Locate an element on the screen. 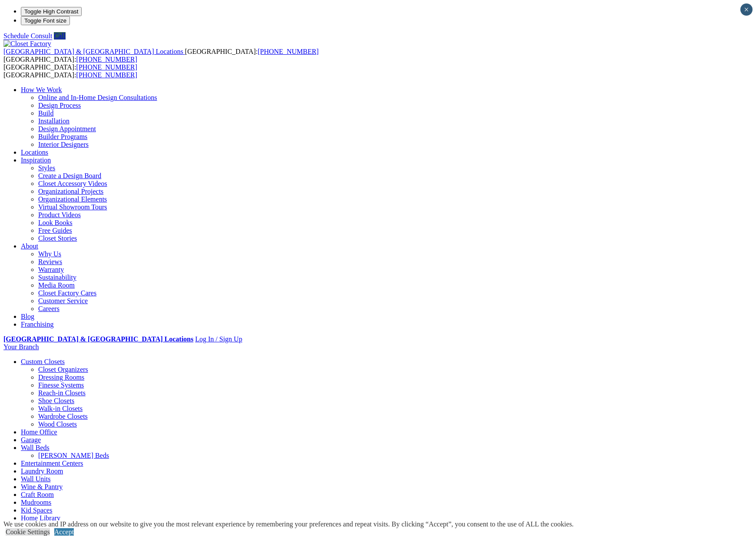  a: Your Branch is located at coordinates (21, 347).